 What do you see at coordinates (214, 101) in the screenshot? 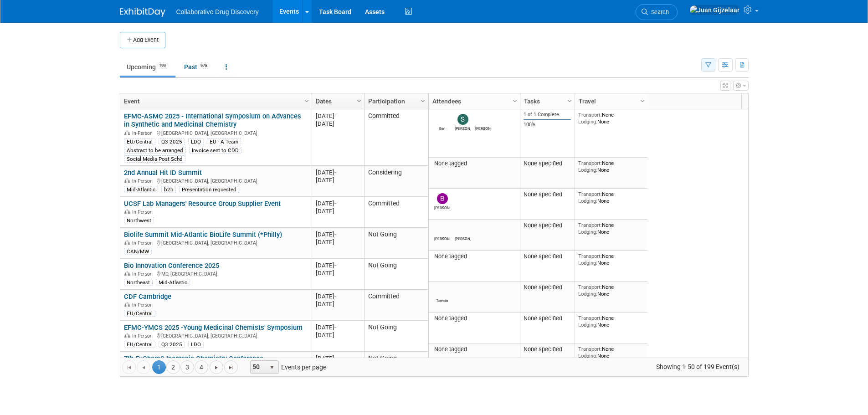
I see `a: Event` at bounding box center [214, 101].